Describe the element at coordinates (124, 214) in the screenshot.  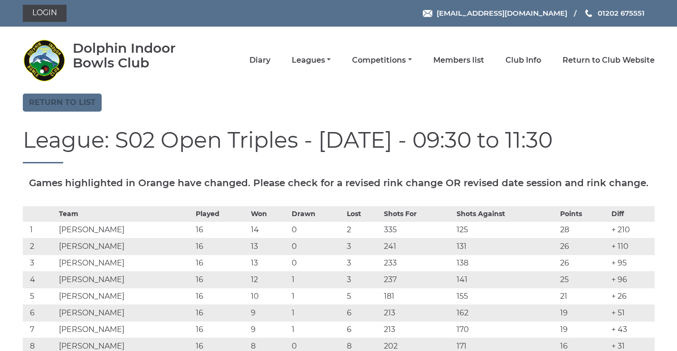
I see `th: Team` at that location.